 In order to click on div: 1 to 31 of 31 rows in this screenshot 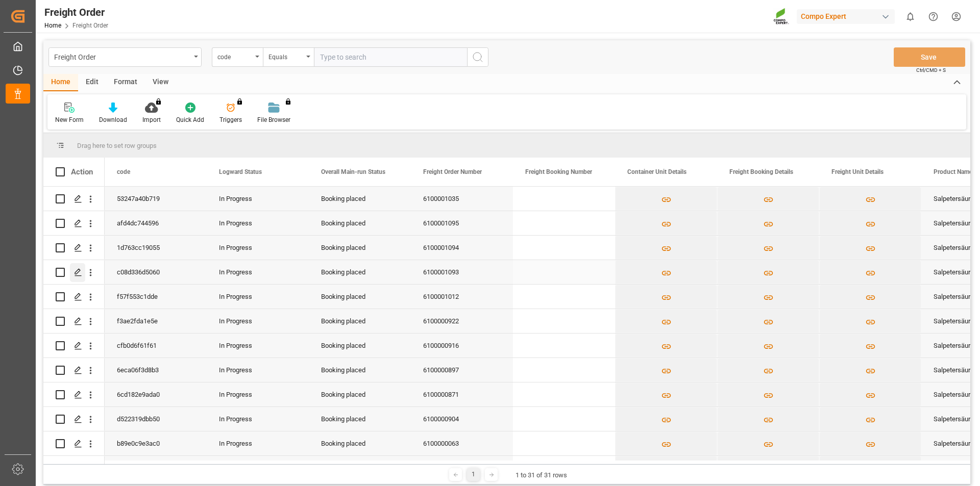, I will do `click(541, 475)`.